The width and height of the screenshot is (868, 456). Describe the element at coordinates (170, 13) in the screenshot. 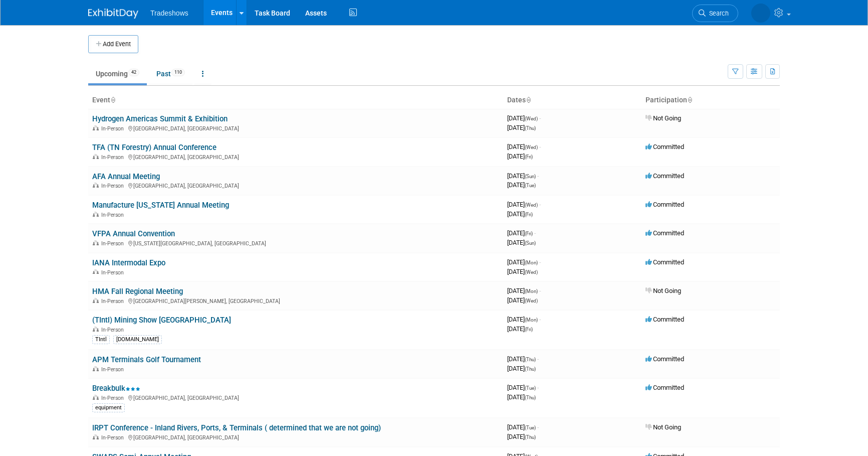

I see `span: Tradeshows` at that location.